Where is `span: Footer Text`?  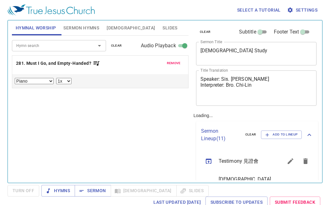
span: Footer Text is located at coordinates (286, 32).